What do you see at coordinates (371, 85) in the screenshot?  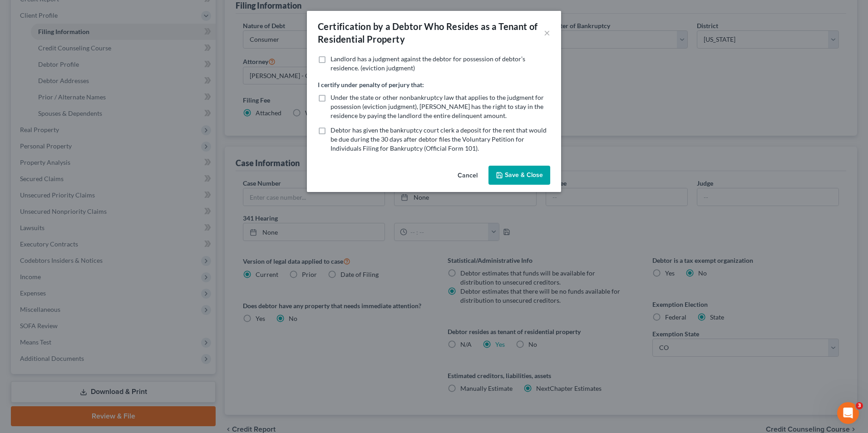 I see `label: I certify under penalty of perjury that:` at bounding box center [371, 85].